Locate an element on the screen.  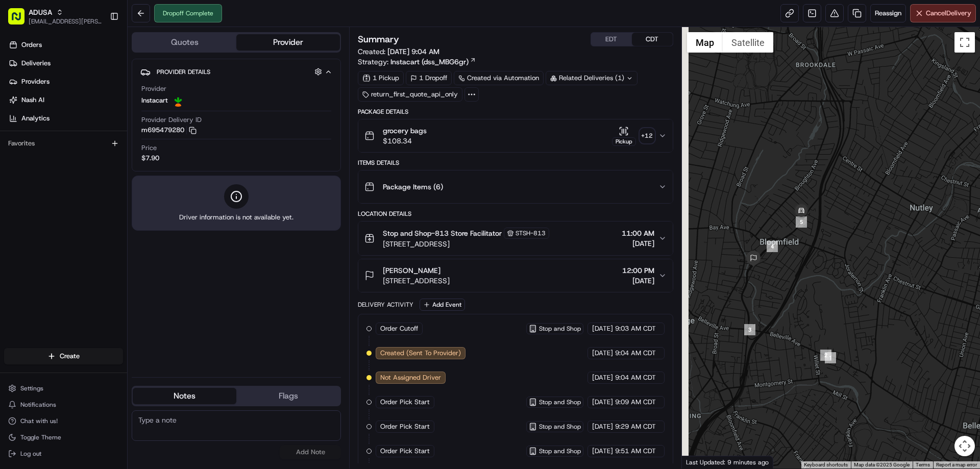
a: 📗Knowledge Base is located at coordinates (44, 153).